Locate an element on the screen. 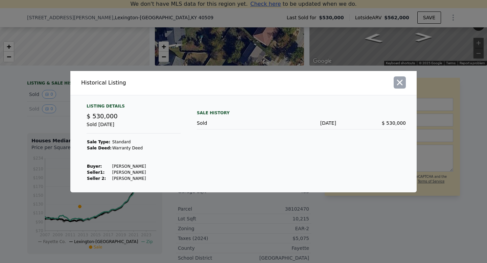 The width and height of the screenshot is (487, 263). div: Historical Listing is located at coordinates (161, 83).